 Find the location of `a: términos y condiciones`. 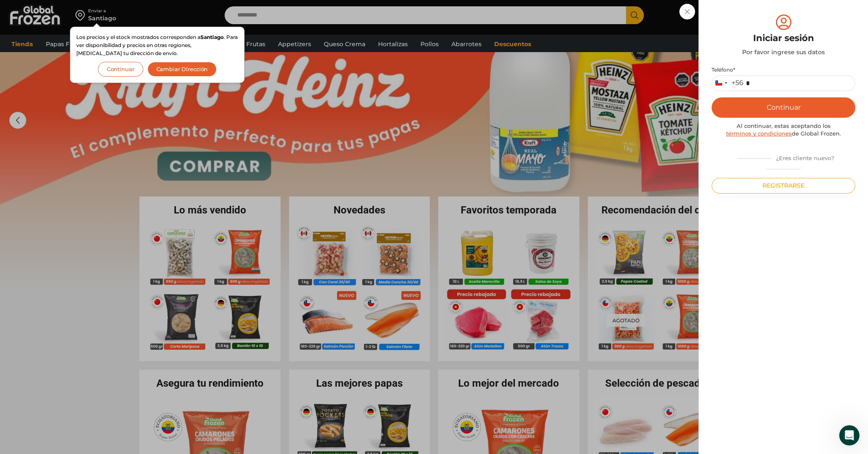

a: términos y condiciones is located at coordinates (759, 134).